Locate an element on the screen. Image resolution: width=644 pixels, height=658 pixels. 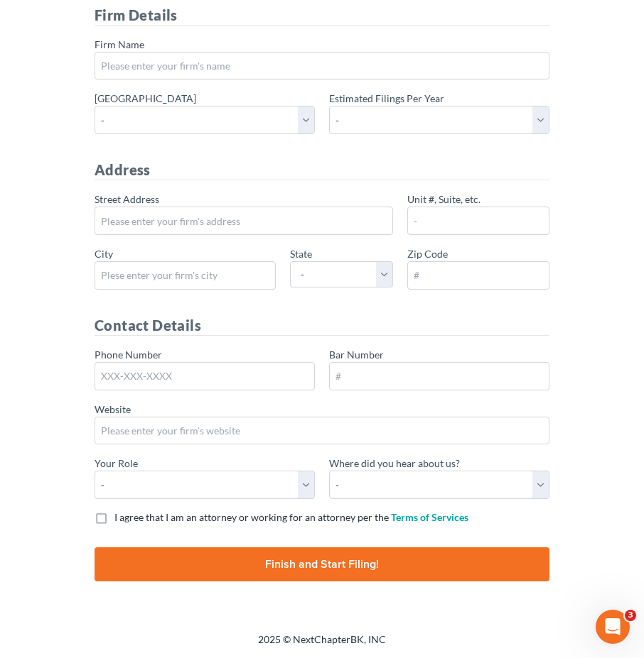
label: Unit #, Suite, etc. is located at coordinates (443, 199).